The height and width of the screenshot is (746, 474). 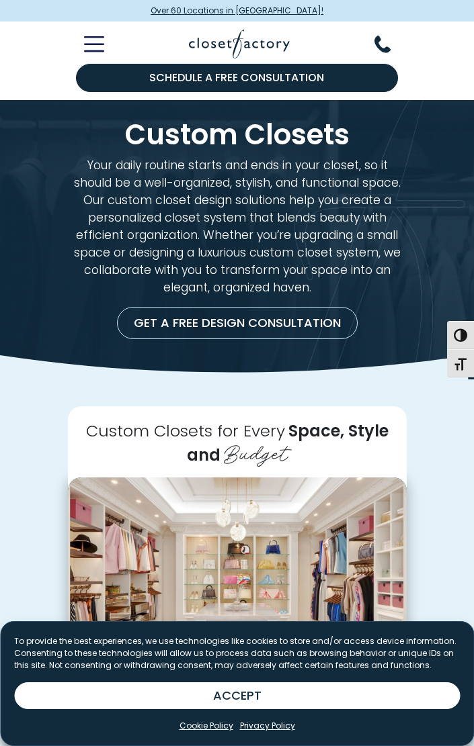 I want to click on a: Schedule a Free Consultation, so click(x=236, y=78).